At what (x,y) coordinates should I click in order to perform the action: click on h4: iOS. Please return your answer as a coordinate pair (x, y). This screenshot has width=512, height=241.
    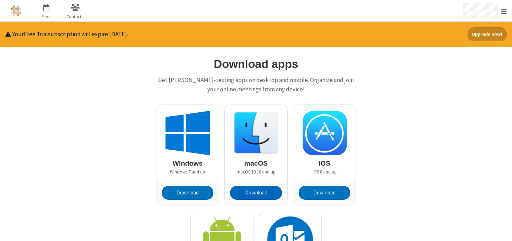
    Looking at the image, I should click on (324, 163).